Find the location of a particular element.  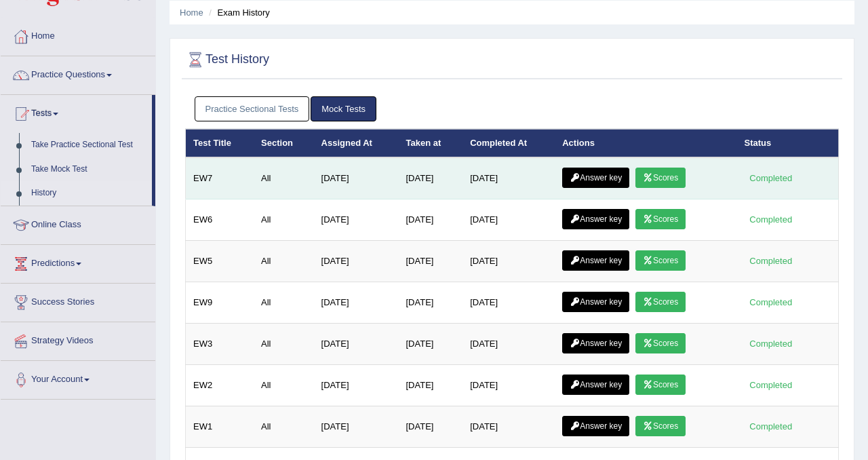

a: Take Mock Test is located at coordinates (88, 170).